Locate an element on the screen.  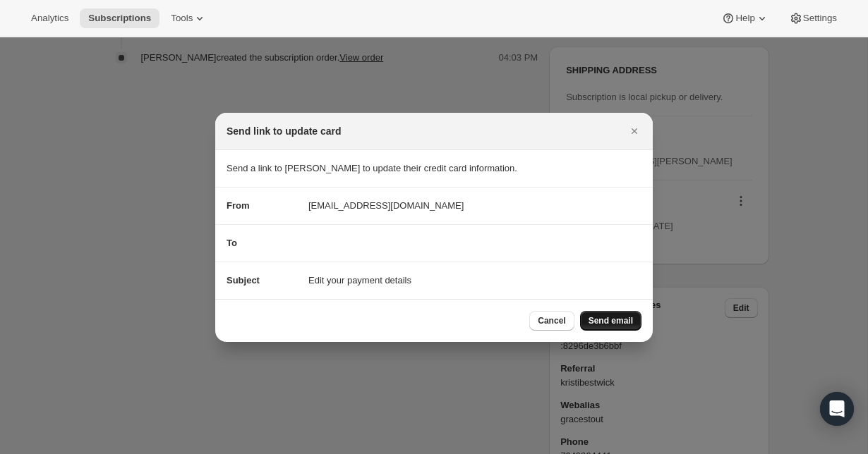
span: Send email is located at coordinates (610, 320).